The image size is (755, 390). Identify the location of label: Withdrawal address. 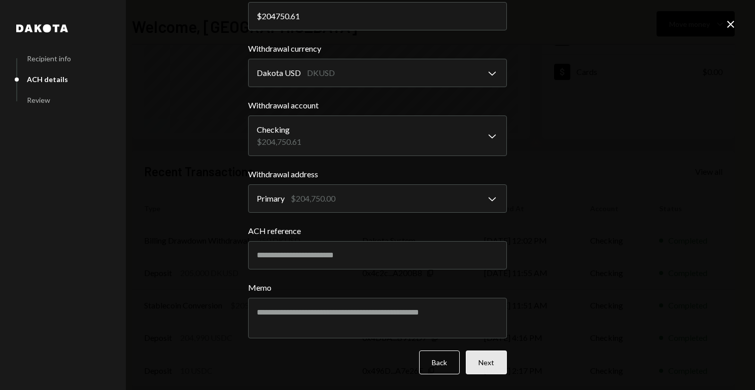
(377, 174).